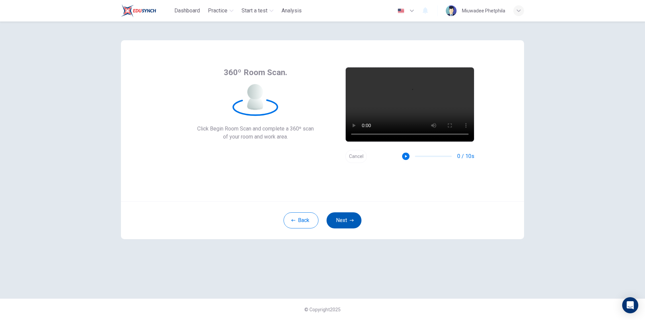 The height and width of the screenshot is (320, 645). What do you see at coordinates (483, 11) in the screenshot?
I see `div: Miuwadee Phetphila` at bounding box center [483, 11].